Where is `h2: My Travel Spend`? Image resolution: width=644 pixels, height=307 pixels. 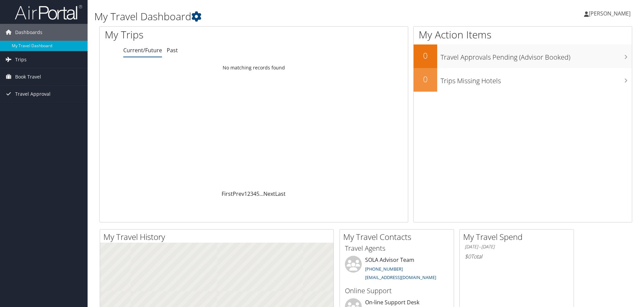
h2: My Travel Spend is located at coordinates (519, 237).